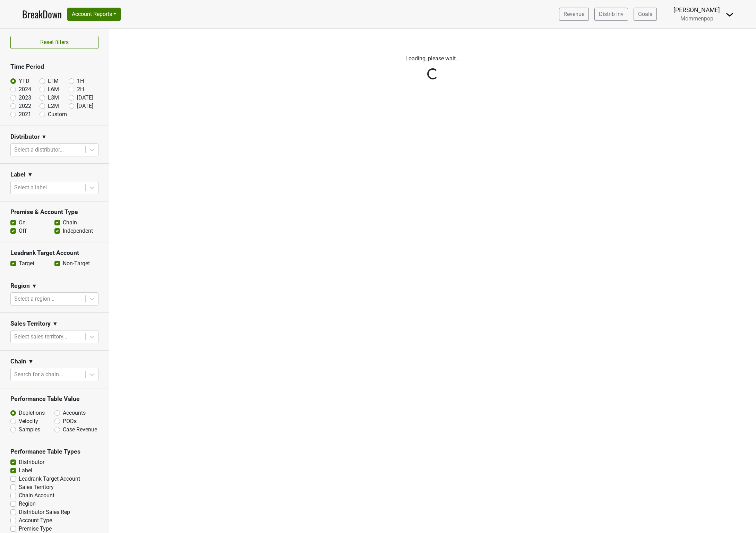 This screenshot has width=756, height=533. I want to click on a: BreakDown, so click(42, 14).